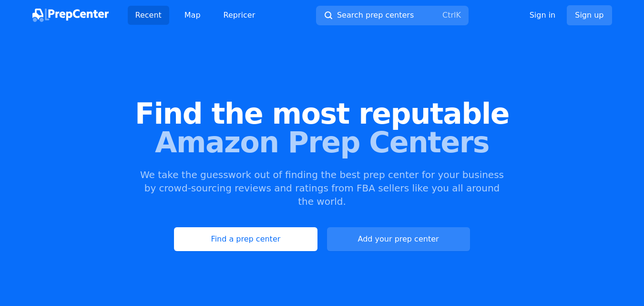 This screenshot has width=644, height=306. Describe the element at coordinates (458, 15) in the screenshot. I see `kbd: K` at that location.